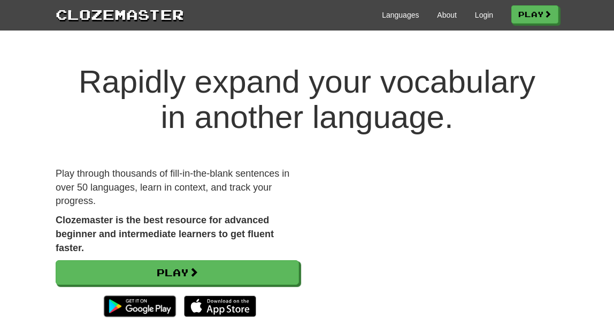 This screenshot has height=325, width=614. Describe the element at coordinates (140, 306) in the screenshot. I see `img: Get it on Google Play` at that location.